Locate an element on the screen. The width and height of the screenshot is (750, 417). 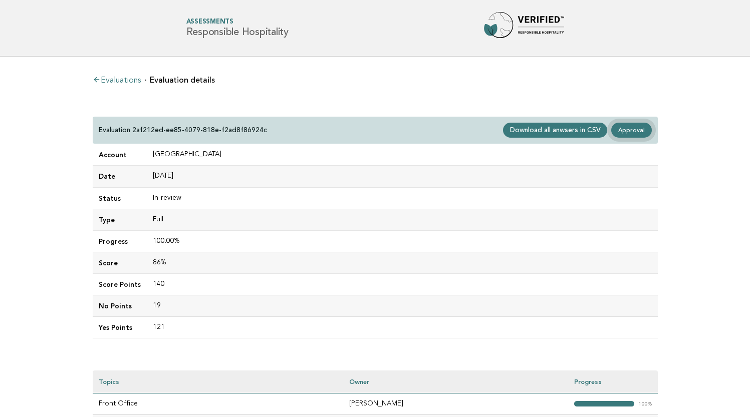
li: Evaluation details is located at coordinates (180, 80).